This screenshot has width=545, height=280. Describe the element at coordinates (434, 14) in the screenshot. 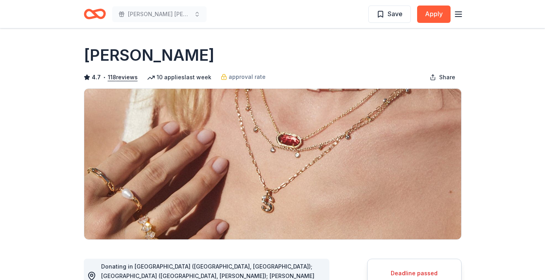

I see `button: Apply` at that location.